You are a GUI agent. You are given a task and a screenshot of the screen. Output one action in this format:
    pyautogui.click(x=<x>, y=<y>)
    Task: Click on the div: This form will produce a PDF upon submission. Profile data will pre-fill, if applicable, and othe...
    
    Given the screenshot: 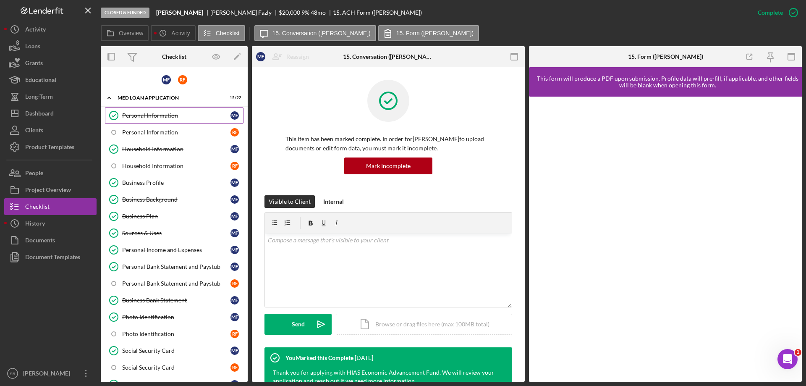 What is the action you would take?
    pyautogui.click(x=668, y=82)
    